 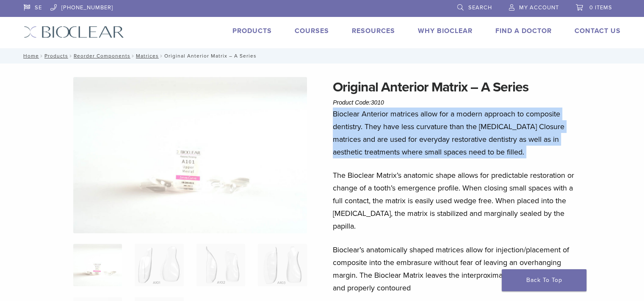 What do you see at coordinates (190, 155) in the screenshot?
I see `img: Anterior Original A Series Matrices` at bounding box center [190, 155].